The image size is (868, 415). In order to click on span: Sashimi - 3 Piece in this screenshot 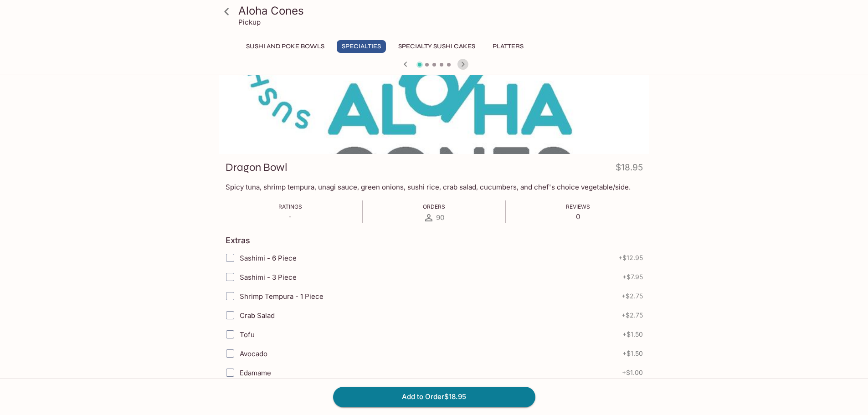, I will do `click(268, 277)`.